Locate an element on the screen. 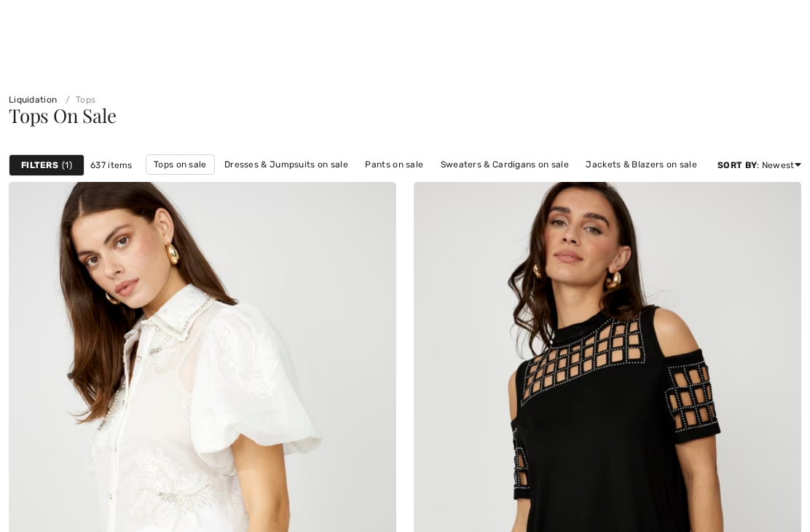 The image size is (810, 532). a: Tops on sale is located at coordinates (180, 165).